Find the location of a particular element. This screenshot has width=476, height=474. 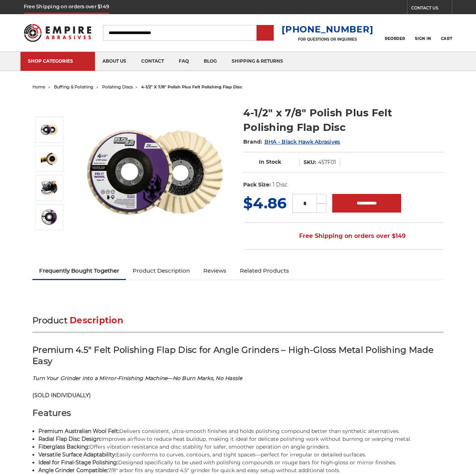

a: Reviews is located at coordinates (215, 271).